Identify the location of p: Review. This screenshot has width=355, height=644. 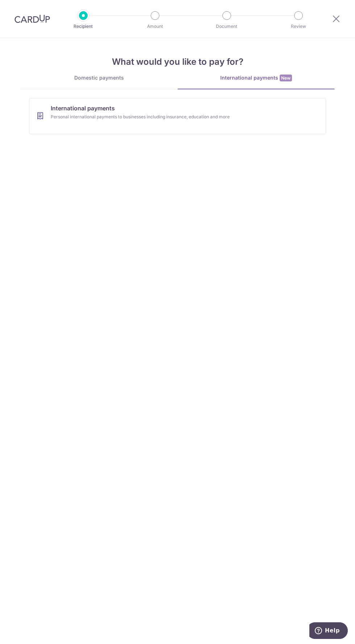
(298, 26).